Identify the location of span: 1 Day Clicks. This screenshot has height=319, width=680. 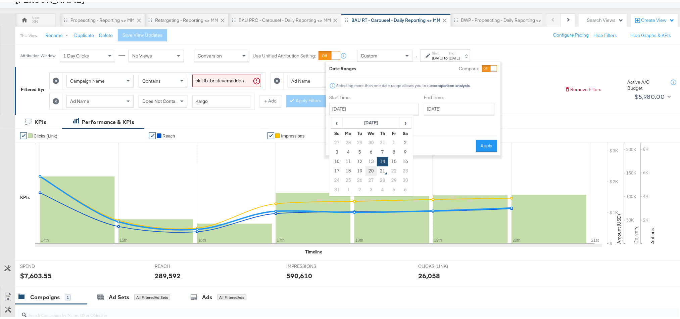
(76, 54).